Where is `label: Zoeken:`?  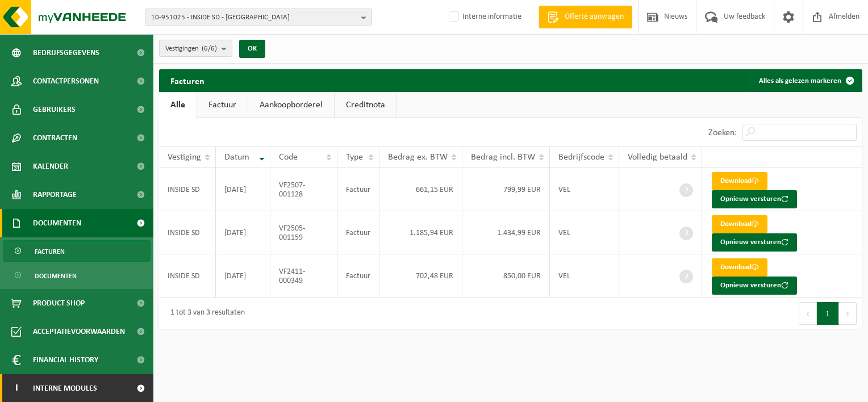 label: Zoeken: is located at coordinates (723, 133).